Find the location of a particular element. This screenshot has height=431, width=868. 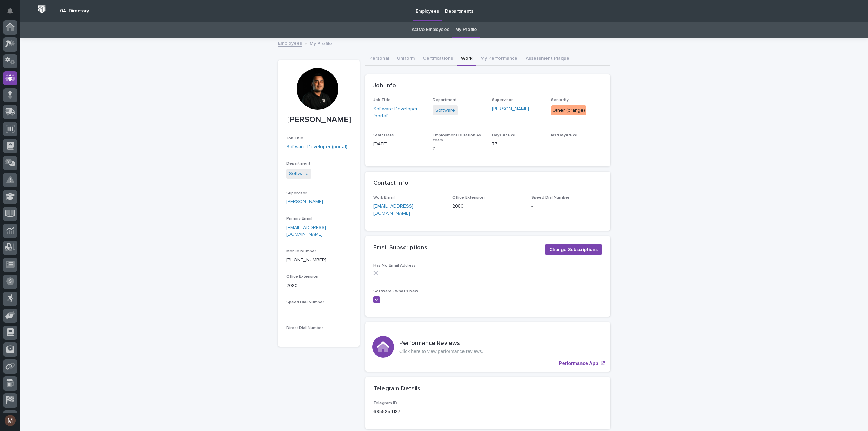

button: Assessment Plaque is located at coordinates (547, 59).